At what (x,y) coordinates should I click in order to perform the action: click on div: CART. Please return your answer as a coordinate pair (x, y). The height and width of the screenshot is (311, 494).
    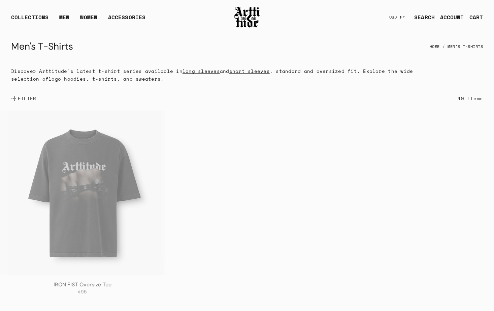
    Looking at the image, I should click on (476, 17).